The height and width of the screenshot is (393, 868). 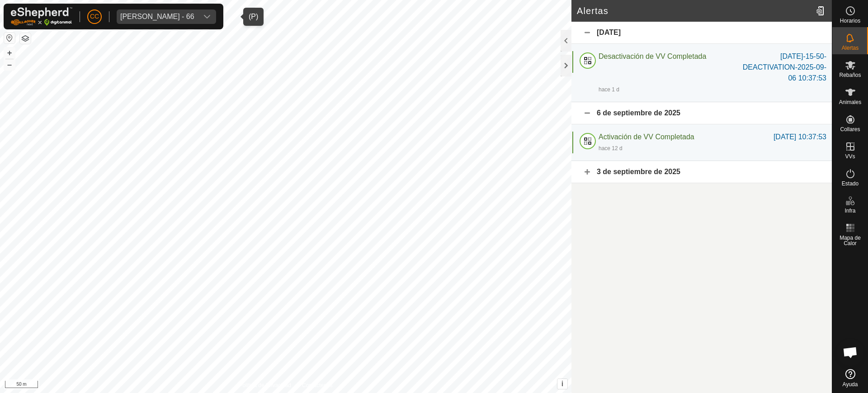 I want to click on span: Animales, so click(x=851, y=102).